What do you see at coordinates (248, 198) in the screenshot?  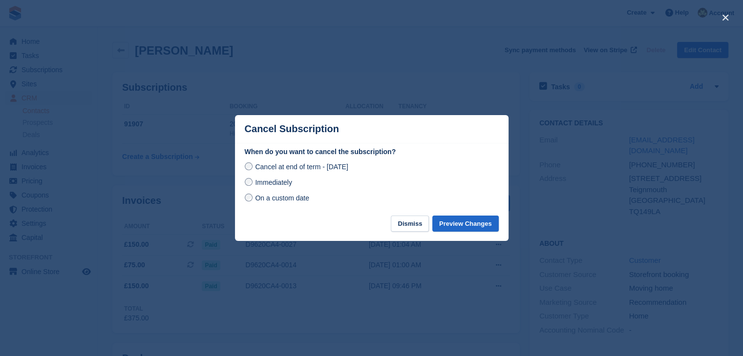 I see `input: On a custom date` at bounding box center [248, 198].